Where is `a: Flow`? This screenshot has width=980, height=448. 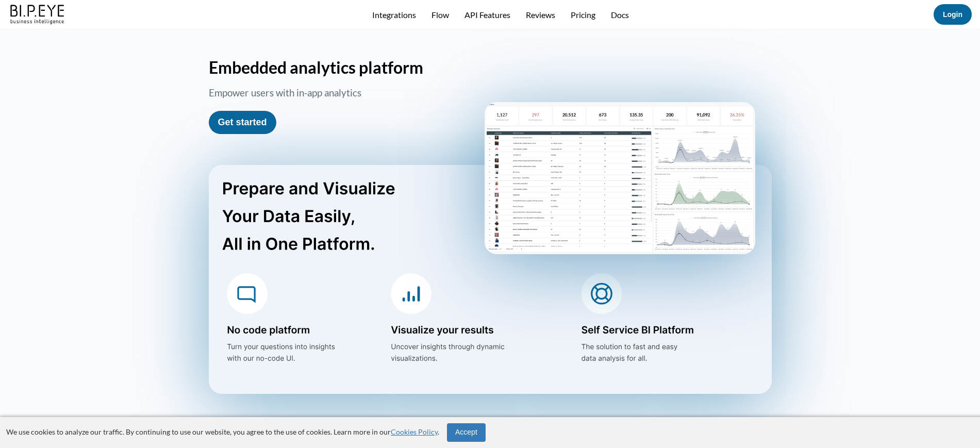
a: Flow is located at coordinates (440, 14).